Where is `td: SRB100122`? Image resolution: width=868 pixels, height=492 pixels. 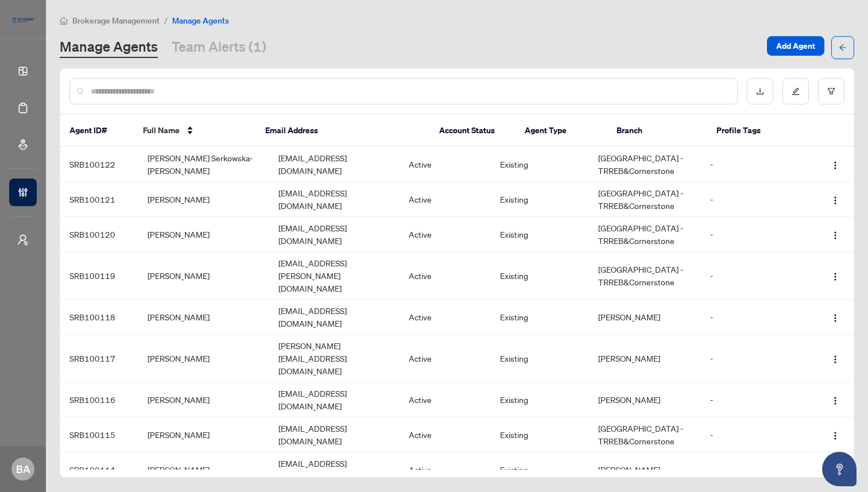 td: SRB100122 is located at coordinates (99, 164).